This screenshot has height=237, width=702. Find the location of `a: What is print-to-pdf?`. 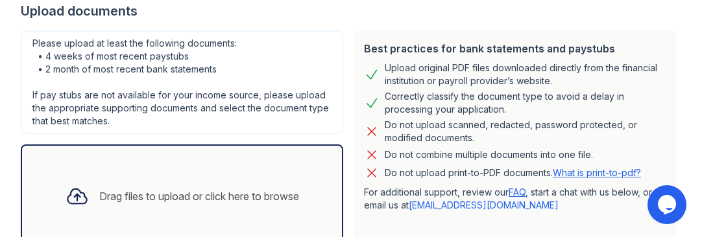

a: What is print-to-pdf? is located at coordinates (597, 172).